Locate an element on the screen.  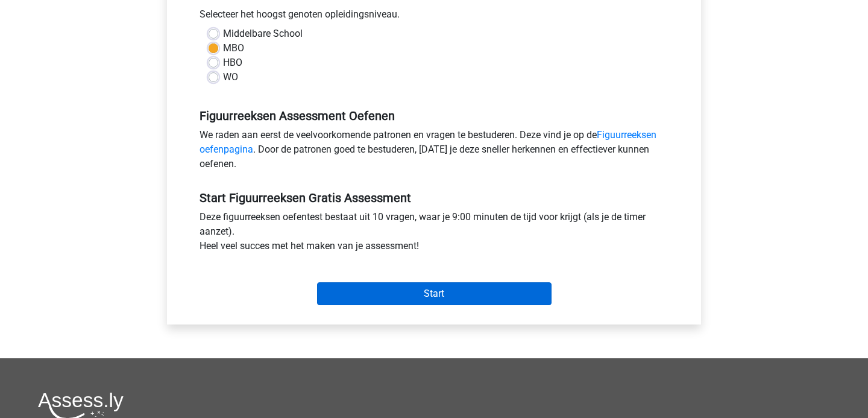
label: HBO is located at coordinates (233, 63).